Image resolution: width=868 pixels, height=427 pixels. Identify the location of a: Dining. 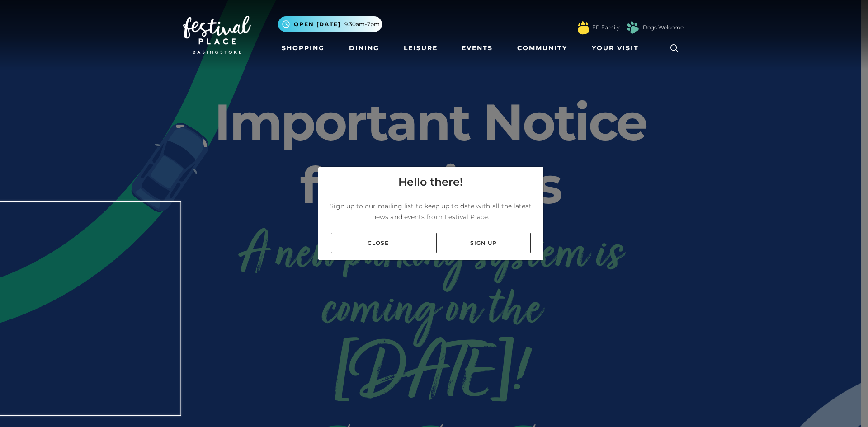
(364, 48).